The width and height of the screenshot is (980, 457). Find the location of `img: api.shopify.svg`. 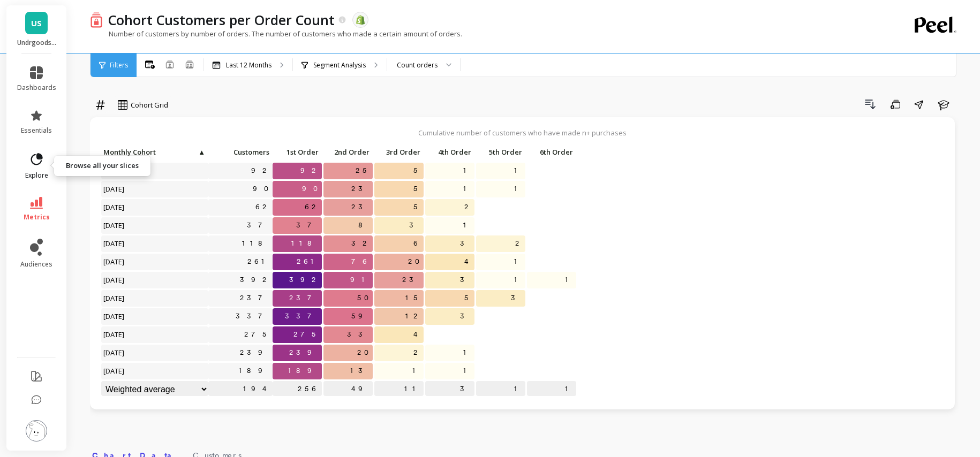

img: api.shopify.svg is located at coordinates (360, 20).